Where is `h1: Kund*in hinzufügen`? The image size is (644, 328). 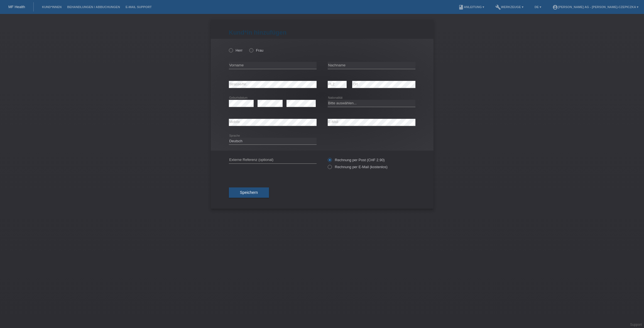 h1: Kund*in hinzufügen is located at coordinates (322, 33).